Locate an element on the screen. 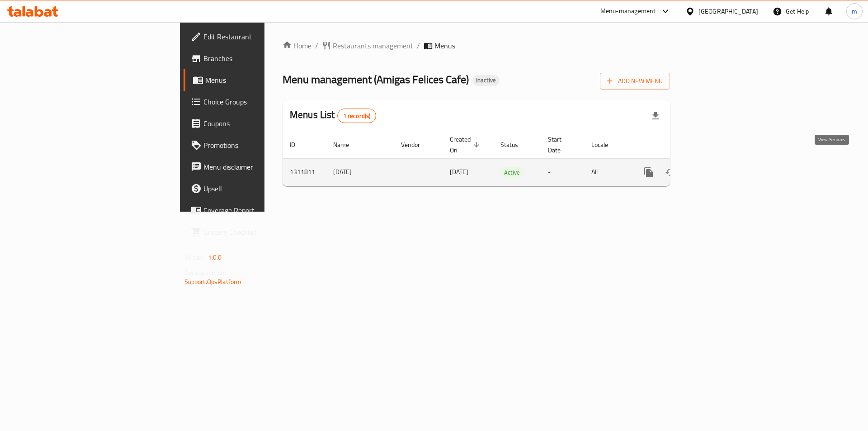 This screenshot has width=868, height=431. button: more is located at coordinates (649, 172).